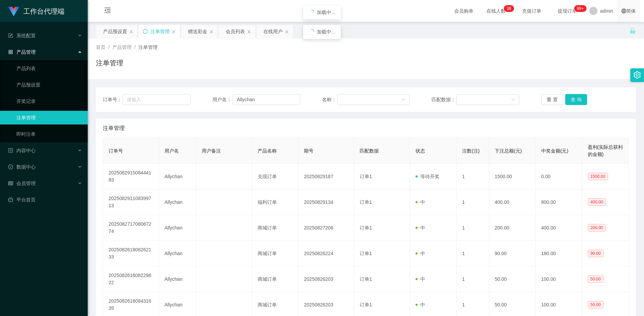 The height and width of the screenshot is (316, 644). Describe the element at coordinates (444, 99) in the screenshot. I see `span: 匹配数据：` at that location.